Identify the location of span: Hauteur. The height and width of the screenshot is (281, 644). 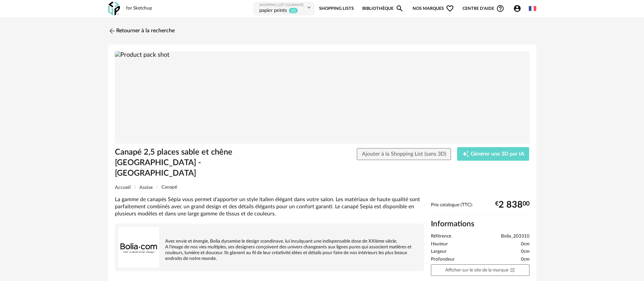
(439, 244).